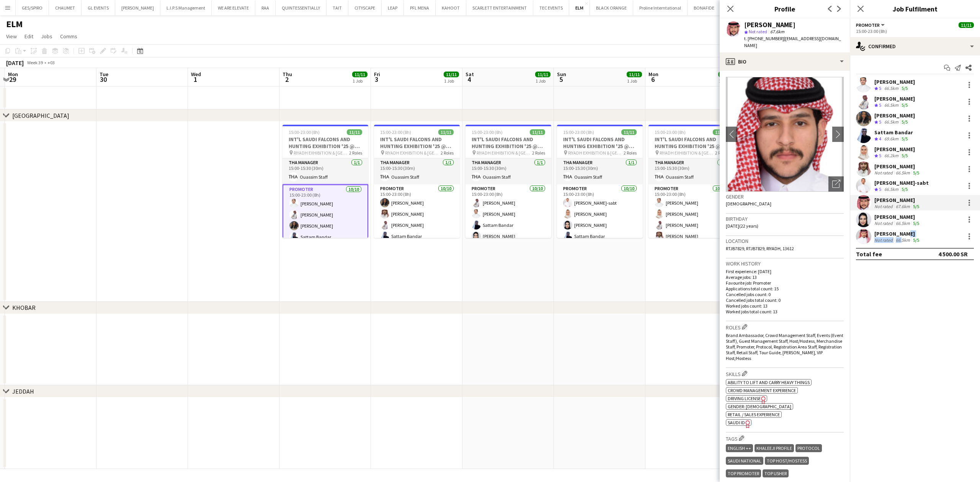 This screenshot has width=980, height=482. I want to click on span: 30, so click(103, 79).